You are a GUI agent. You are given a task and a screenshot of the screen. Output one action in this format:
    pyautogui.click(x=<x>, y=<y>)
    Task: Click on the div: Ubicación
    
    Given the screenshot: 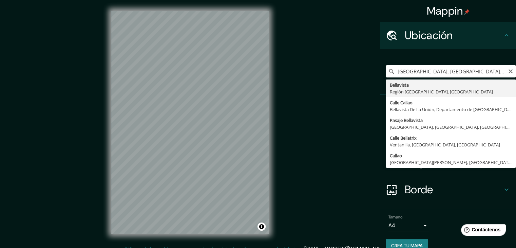 What is the action you would take?
    pyautogui.click(x=448, y=35)
    